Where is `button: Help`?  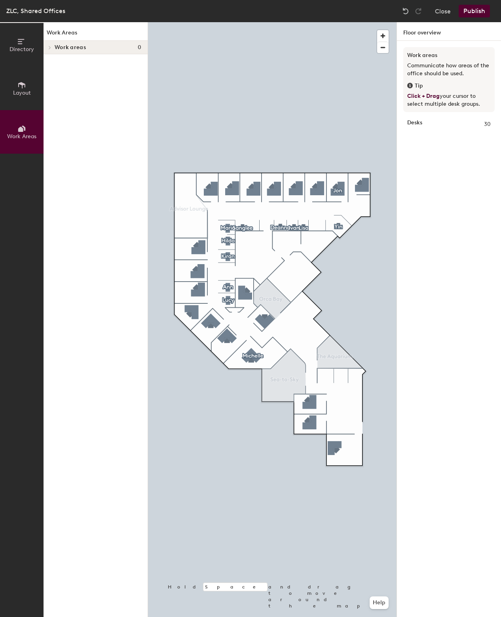
button: Help is located at coordinates (379, 603).